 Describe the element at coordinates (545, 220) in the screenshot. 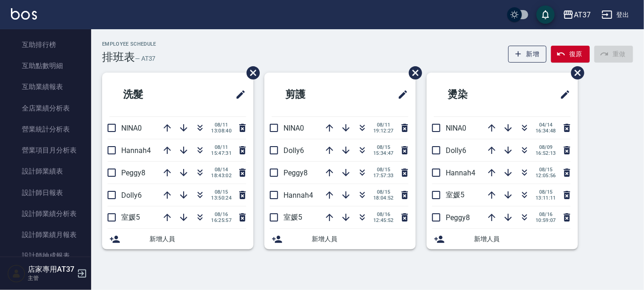

I see `span: 10:59:07` at that location.